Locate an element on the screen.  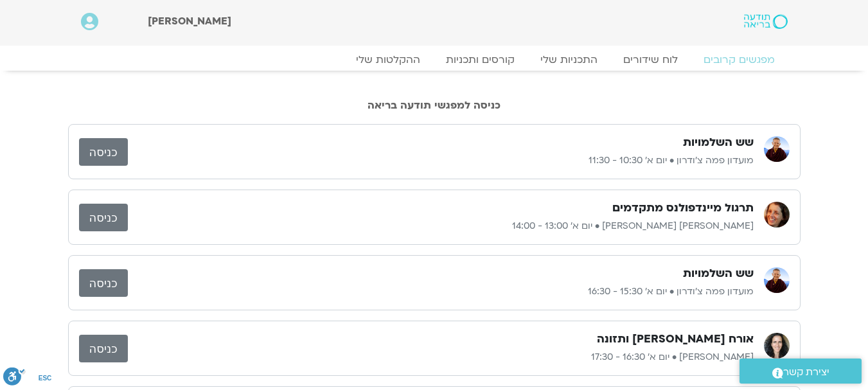
h3: תרגול מיינדפולנס מתקדמים is located at coordinates (683, 208).